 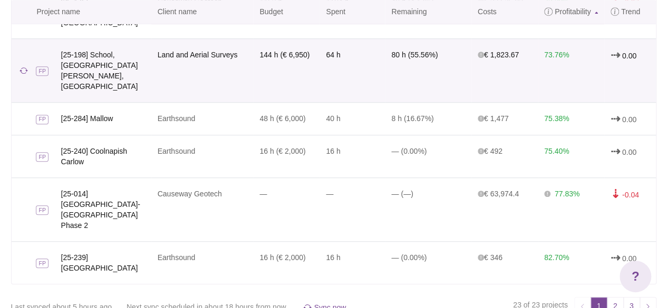 What do you see at coordinates (556, 55) in the screenshot?
I see `span: 73.76%` at bounding box center [556, 55].